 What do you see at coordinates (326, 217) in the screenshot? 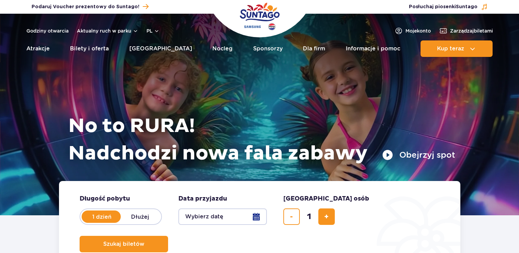
I see `button: dodaj bilet` at bounding box center [326, 217].